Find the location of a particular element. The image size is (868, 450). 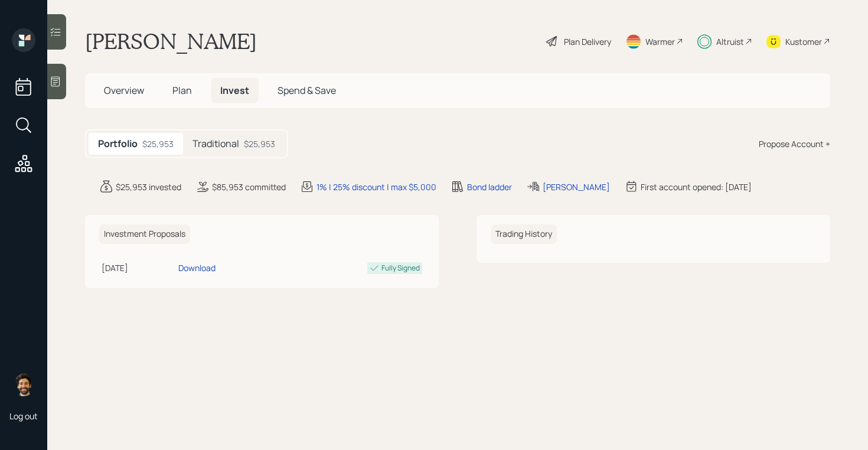

div: Bond ladder is located at coordinates (490, 186).